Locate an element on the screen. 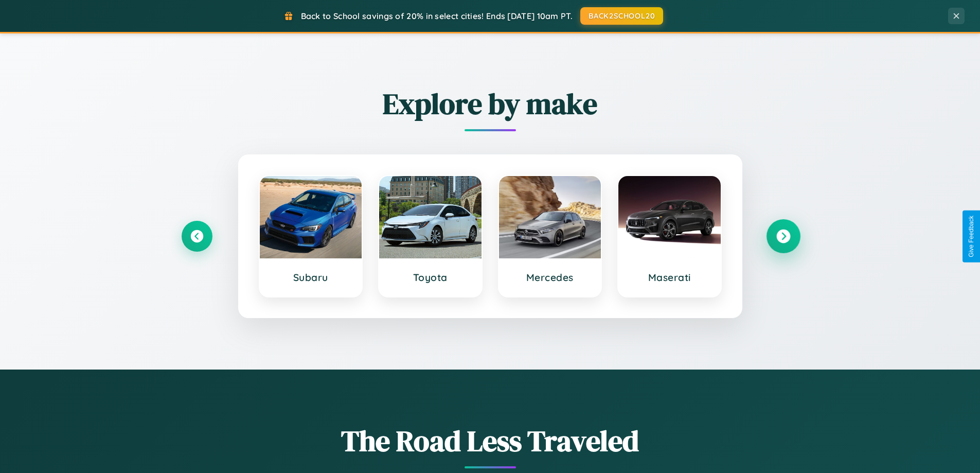 The width and height of the screenshot is (980, 473). div: Give Feedback is located at coordinates (971, 236).